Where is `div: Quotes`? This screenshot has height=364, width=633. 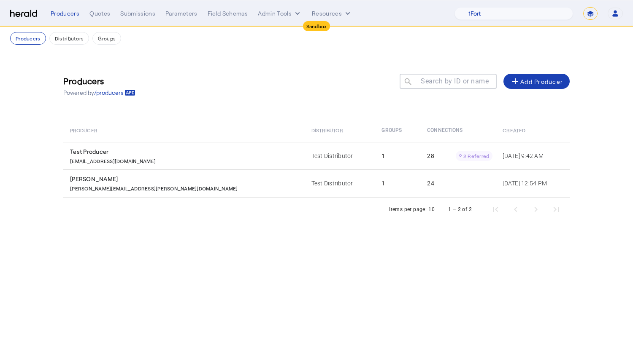 div: Quotes is located at coordinates (100, 14).